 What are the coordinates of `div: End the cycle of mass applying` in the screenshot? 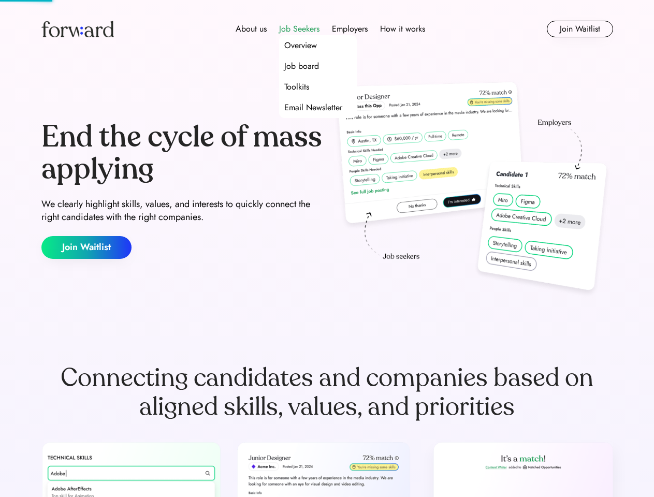 It's located at (182, 153).